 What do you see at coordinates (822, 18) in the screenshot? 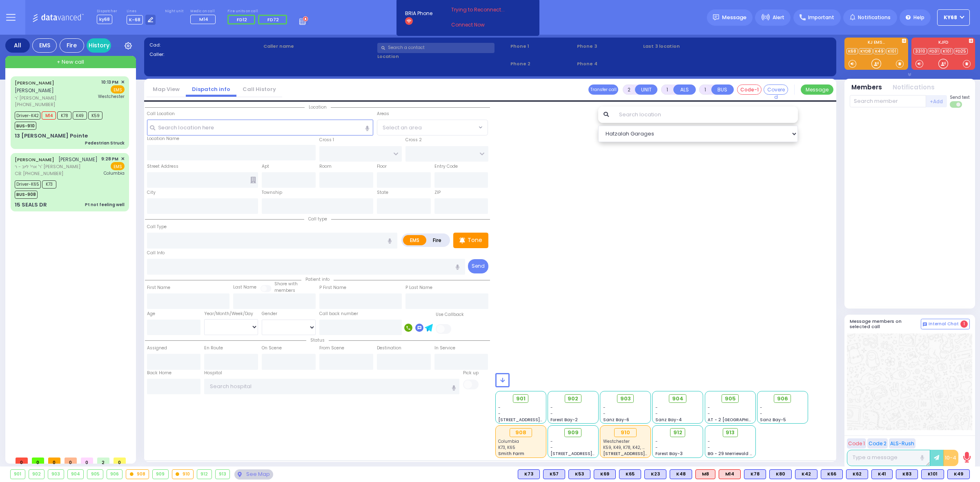
I see `span: Important` at bounding box center [822, 18].